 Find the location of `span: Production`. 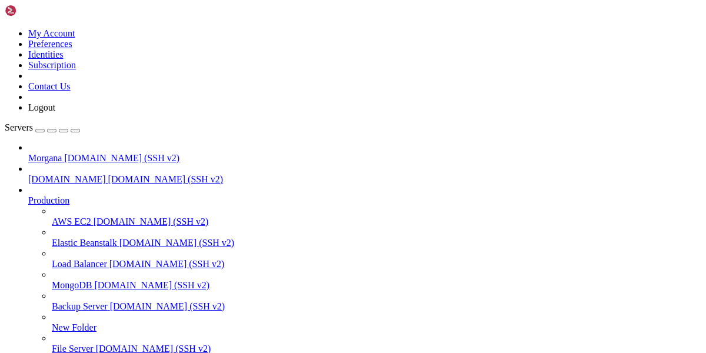

span: Production is located at coordinates (49, 200).